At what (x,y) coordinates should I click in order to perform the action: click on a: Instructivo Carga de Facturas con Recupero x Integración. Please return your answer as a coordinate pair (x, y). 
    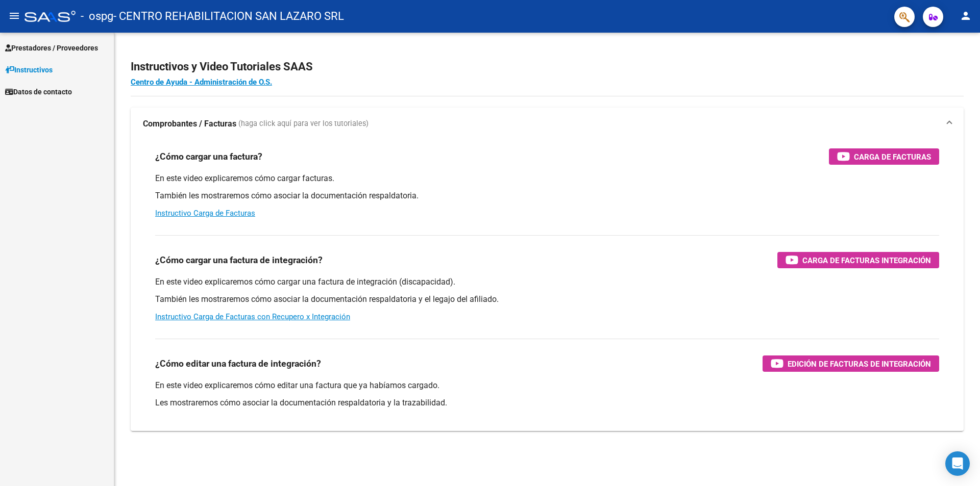
    Looking at the image, I should click on (253, 317).